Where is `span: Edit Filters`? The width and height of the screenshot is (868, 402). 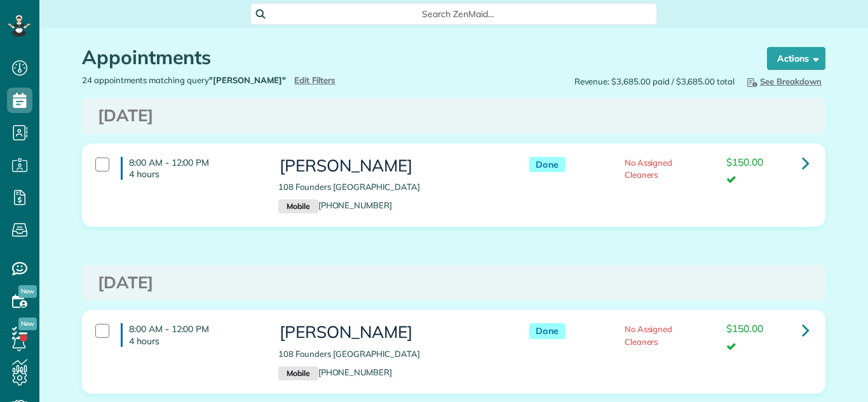 span: Edit Filters is located at coordinates (315, 80).